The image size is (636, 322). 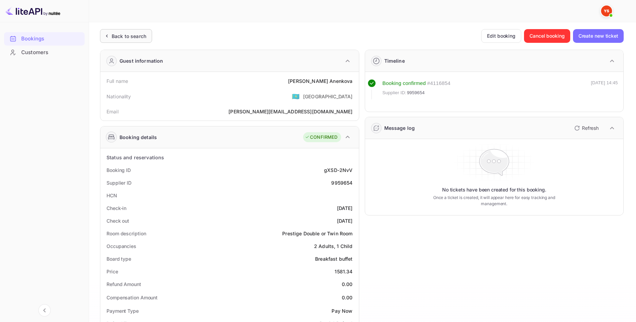 What do you see at coordinates (400, 128) in the screenshot?
I see `div: Message log` at bounding box center [400, 128].